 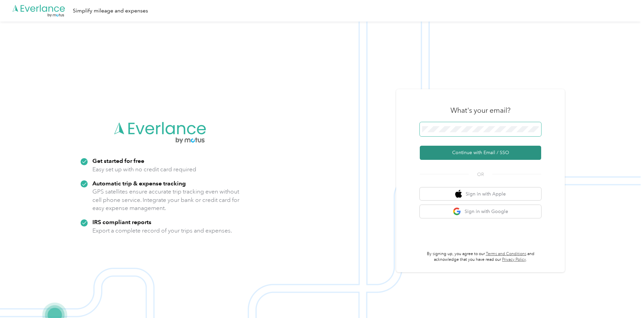 What do you see at coordinates (481, 110) in the screenshot?
I see `h3: What's your email?` at bounding box center [481, 110].